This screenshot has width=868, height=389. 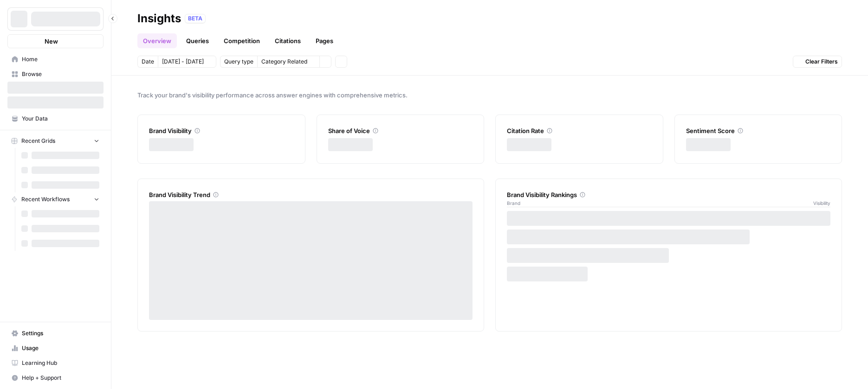 What do you see at coordinates (817, 62) in the screenshot?
I see `button: Clear Filters` at bounding box center [817, 62].